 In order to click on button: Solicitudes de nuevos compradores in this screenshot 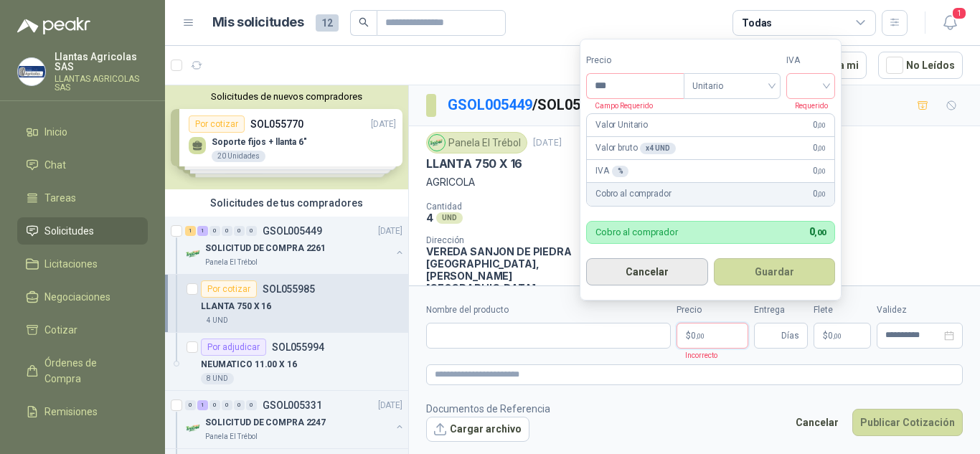, I will do `click(286, 96)`.